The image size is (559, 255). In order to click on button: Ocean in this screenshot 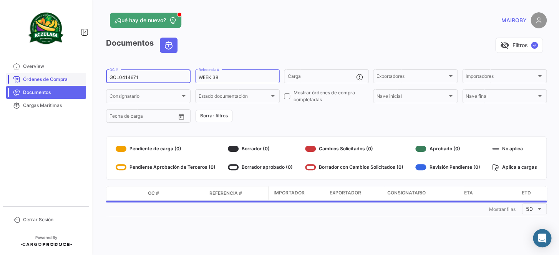, I will do `click(169, 45)`.